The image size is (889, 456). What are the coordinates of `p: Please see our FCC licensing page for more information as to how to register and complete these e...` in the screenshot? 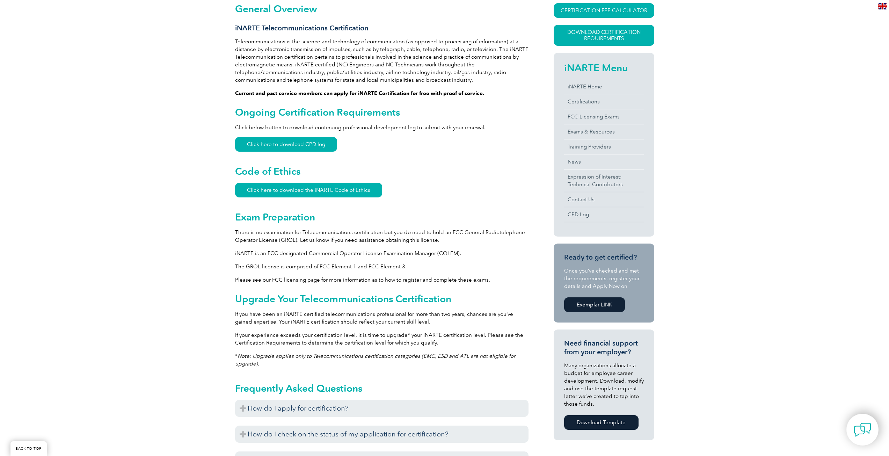 It's located at (382, 280).